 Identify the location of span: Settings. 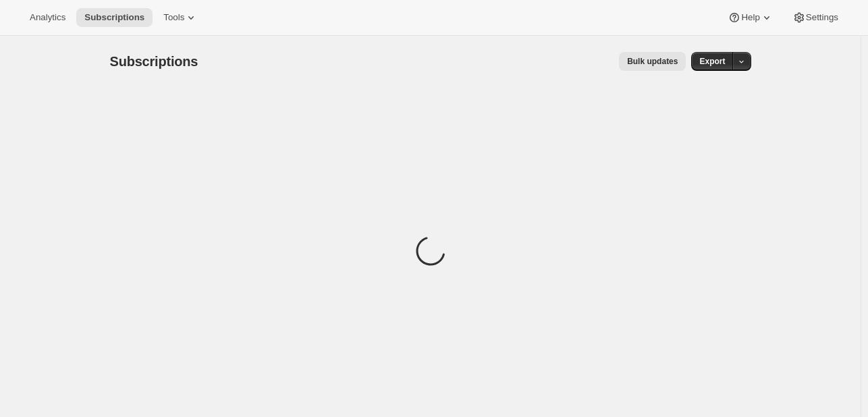
(822, 17).